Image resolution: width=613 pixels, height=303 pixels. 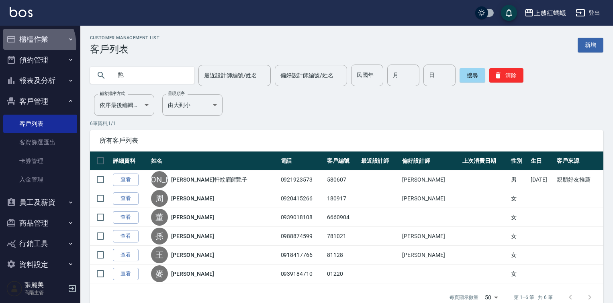 I want to click on button: 預約管理, so click(x=40, y=60).